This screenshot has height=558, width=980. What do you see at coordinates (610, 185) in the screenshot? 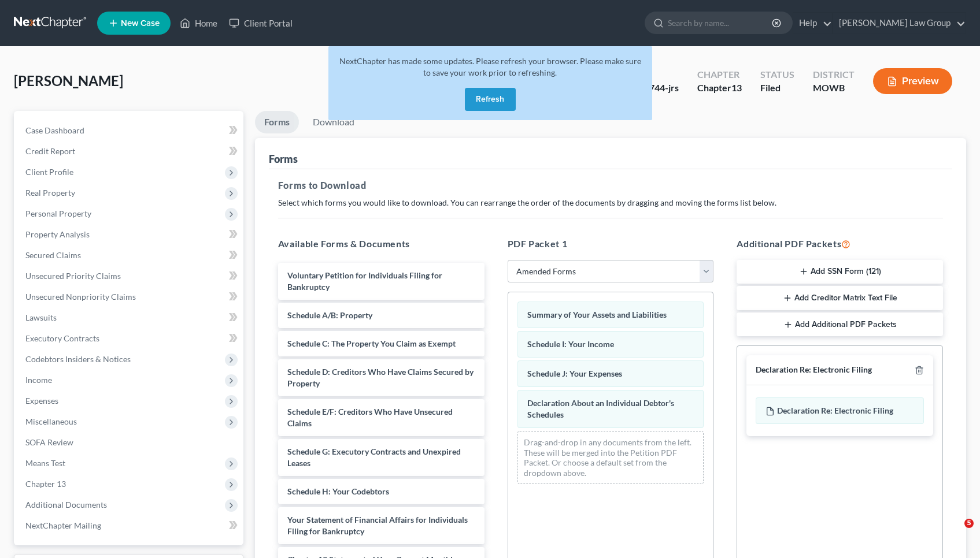
I see `h5: Forms to Download` at bounding box center [610, 185].